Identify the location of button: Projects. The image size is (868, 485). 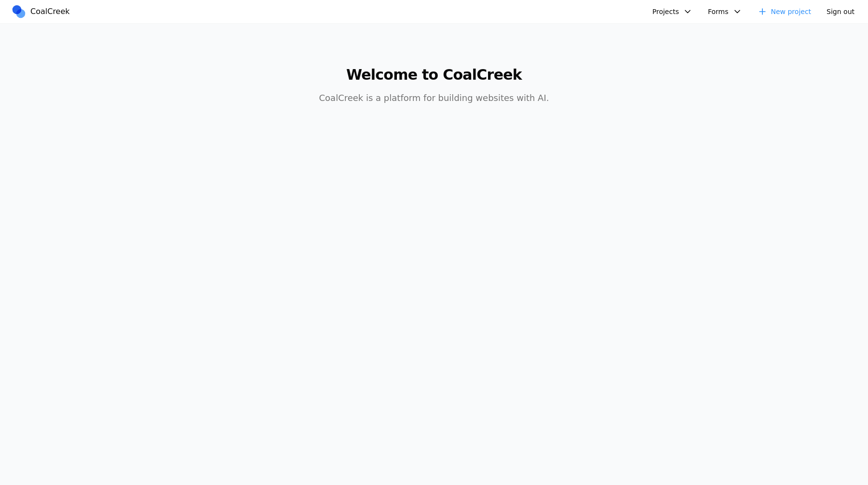
(672, 12).